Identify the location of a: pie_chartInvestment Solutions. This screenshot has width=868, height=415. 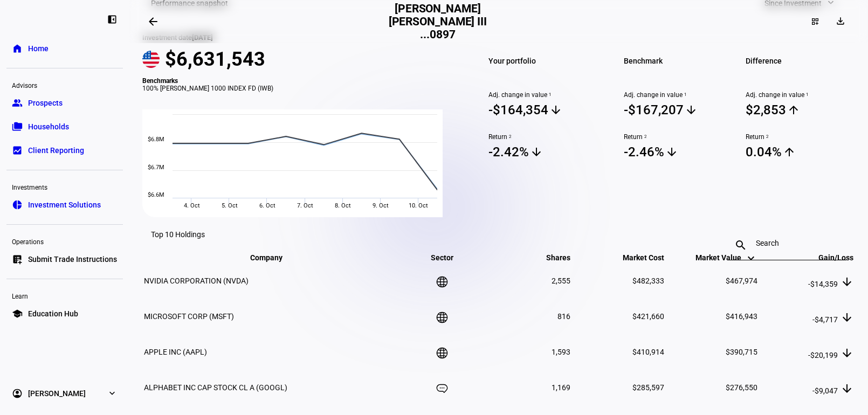
(65, 205).